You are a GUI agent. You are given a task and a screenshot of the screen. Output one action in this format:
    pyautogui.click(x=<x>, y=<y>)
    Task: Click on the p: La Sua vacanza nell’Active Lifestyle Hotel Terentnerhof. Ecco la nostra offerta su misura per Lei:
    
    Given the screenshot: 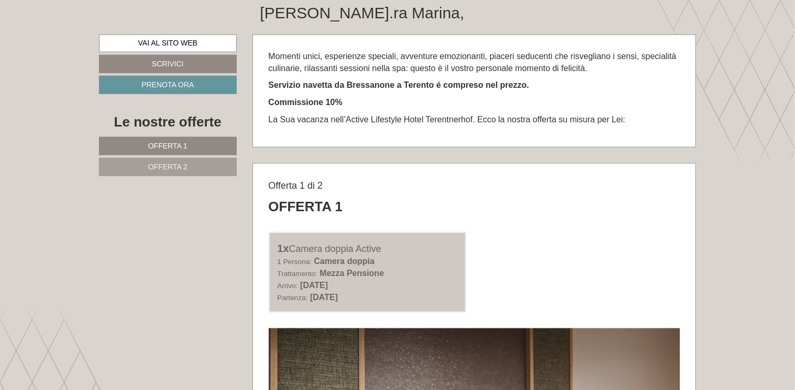 What is the action you would take?
    pyautogui.click(x=474, y=120)
    